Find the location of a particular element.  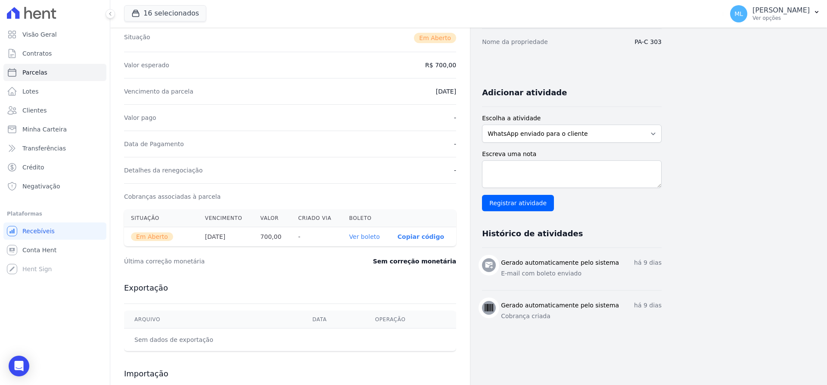

span: Clientes is located at coordinates (34, 110).